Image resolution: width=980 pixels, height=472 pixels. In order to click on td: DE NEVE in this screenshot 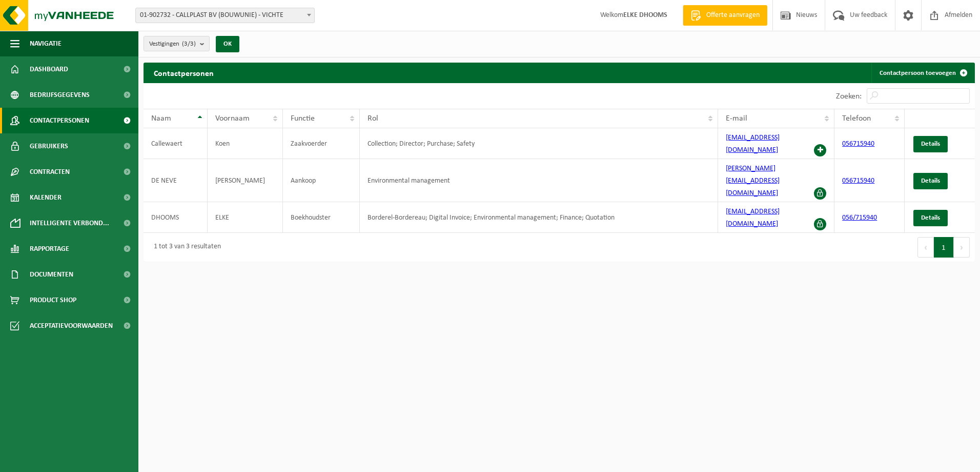, I will do `click(175, 181)`.